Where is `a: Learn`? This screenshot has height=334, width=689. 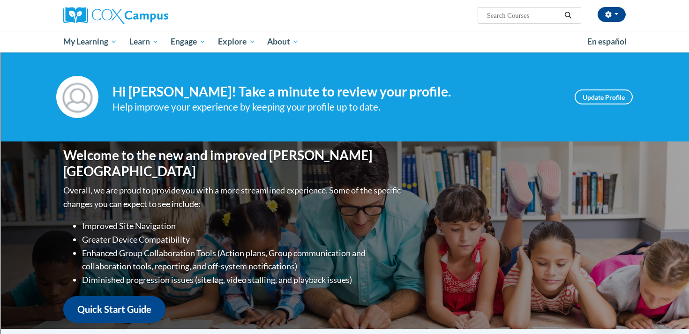 a: Learn is located at coordinates (144, 42).